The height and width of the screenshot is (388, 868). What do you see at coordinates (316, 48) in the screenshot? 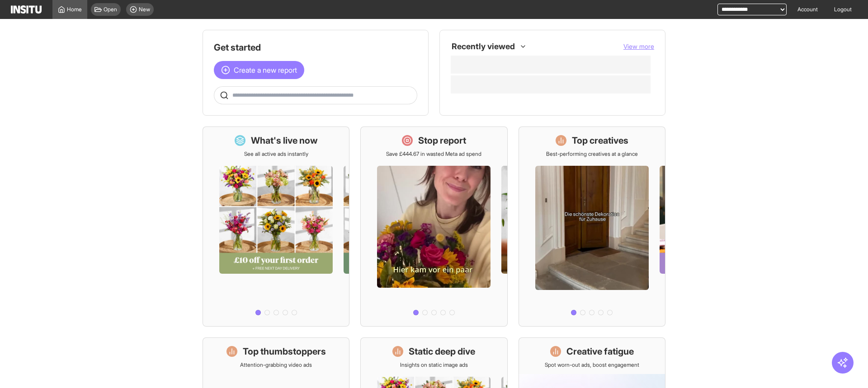
I see `h1: Get started` at bounding box center [316, 48].